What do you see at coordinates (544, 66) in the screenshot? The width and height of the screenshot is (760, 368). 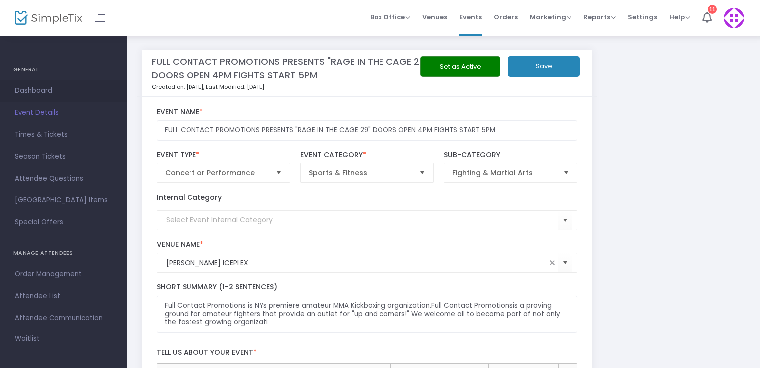 I see `button: Save` at bounding box center [544, 66].